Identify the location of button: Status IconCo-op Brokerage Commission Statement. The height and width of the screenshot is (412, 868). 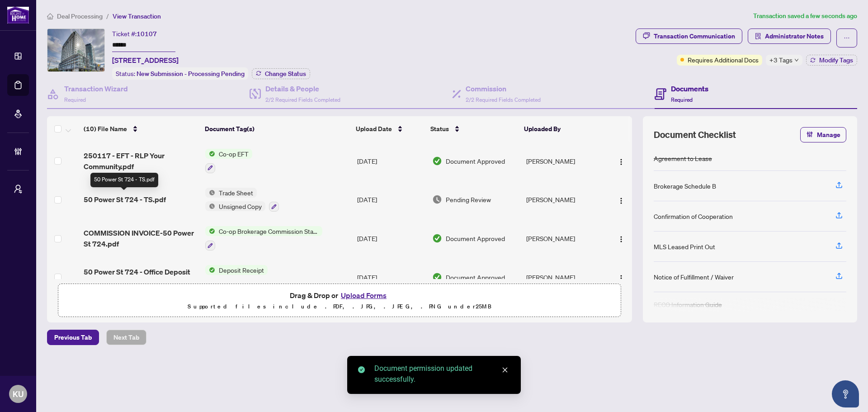
(263, 238).